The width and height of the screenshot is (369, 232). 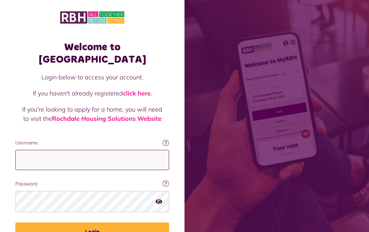 I want to click on img: MyRBH, so click(x=92, y=17).